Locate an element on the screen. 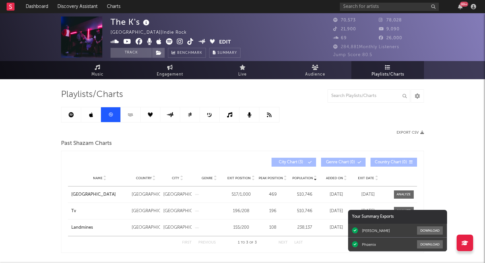 This screenshot has height=263, width=485. a: Landmines is located at coordinates (100, 227).